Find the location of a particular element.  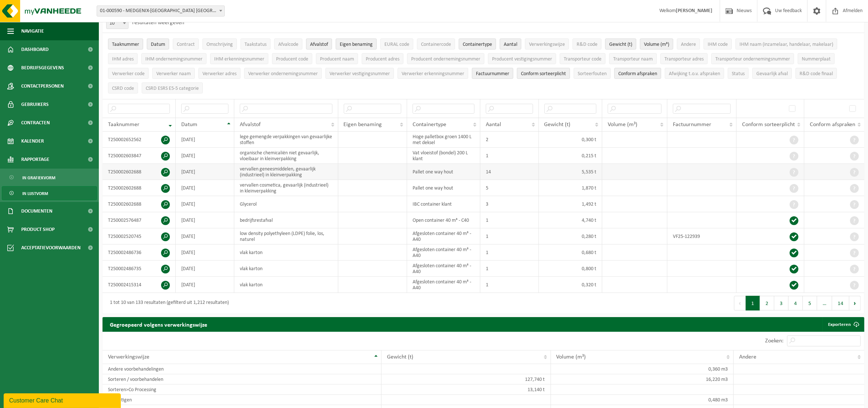

span: Verwerker ondernemingsnummer is located at coordinates (283, 74).